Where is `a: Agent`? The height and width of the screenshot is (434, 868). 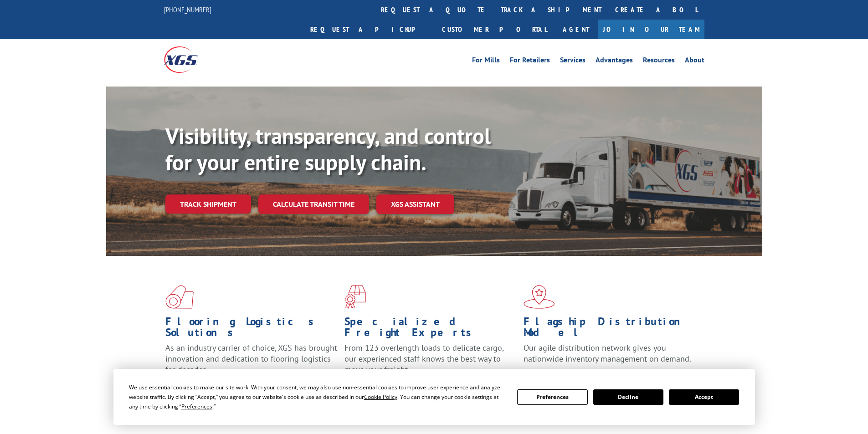 a: Agent is located at coordinates (576, 29).